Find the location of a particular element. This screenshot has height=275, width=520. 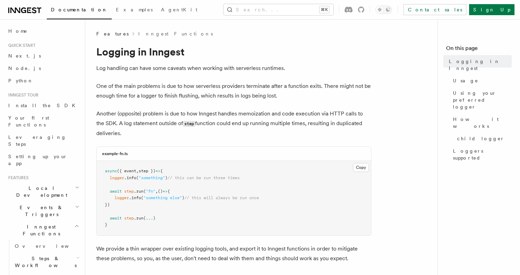

a: Logging in Inngest is located at coordinates (479, 65).